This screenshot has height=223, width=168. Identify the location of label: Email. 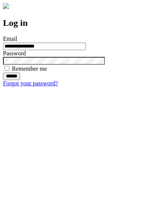
(10, 39).